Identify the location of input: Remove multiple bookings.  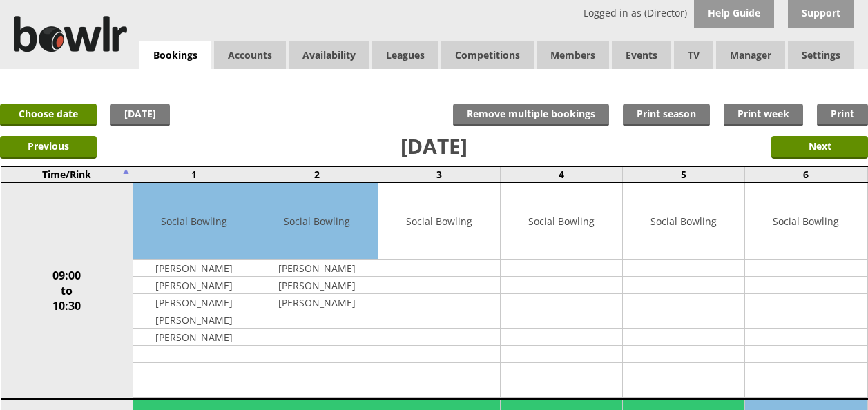
(531, 115).